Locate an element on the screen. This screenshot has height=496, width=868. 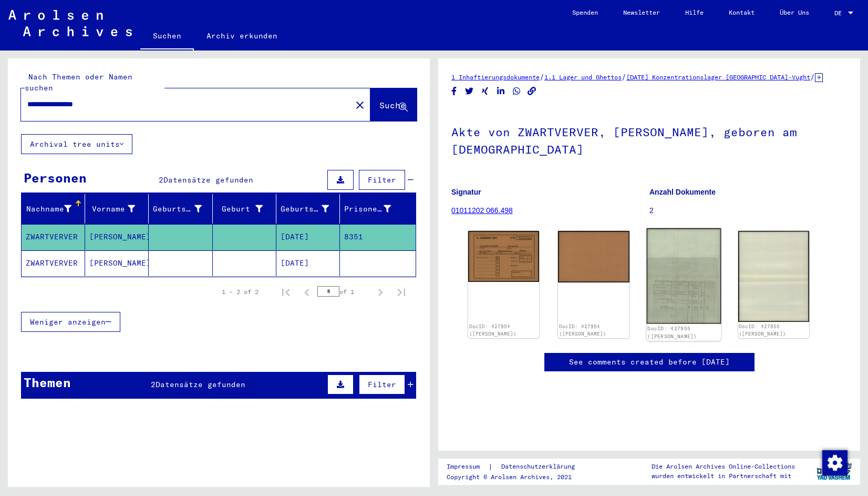
img: yv_logo.png is located at coordinates (834, 471).